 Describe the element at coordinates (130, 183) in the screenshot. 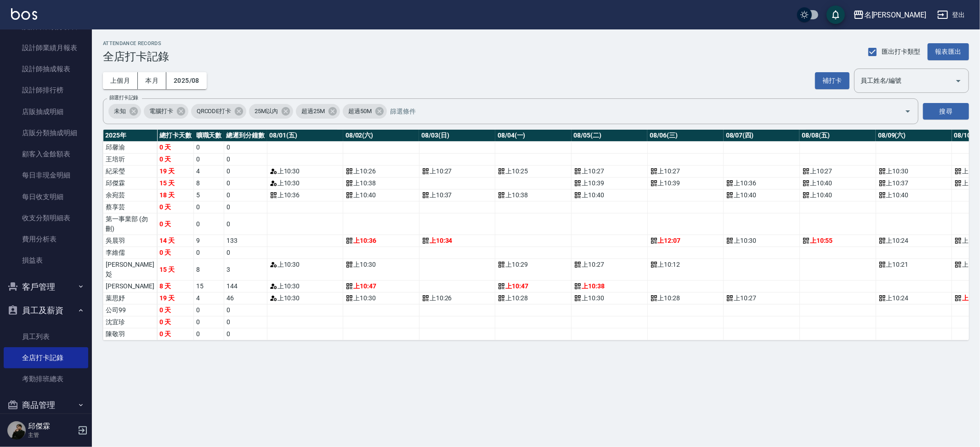

I see `td: 邱傑霖` at that location.